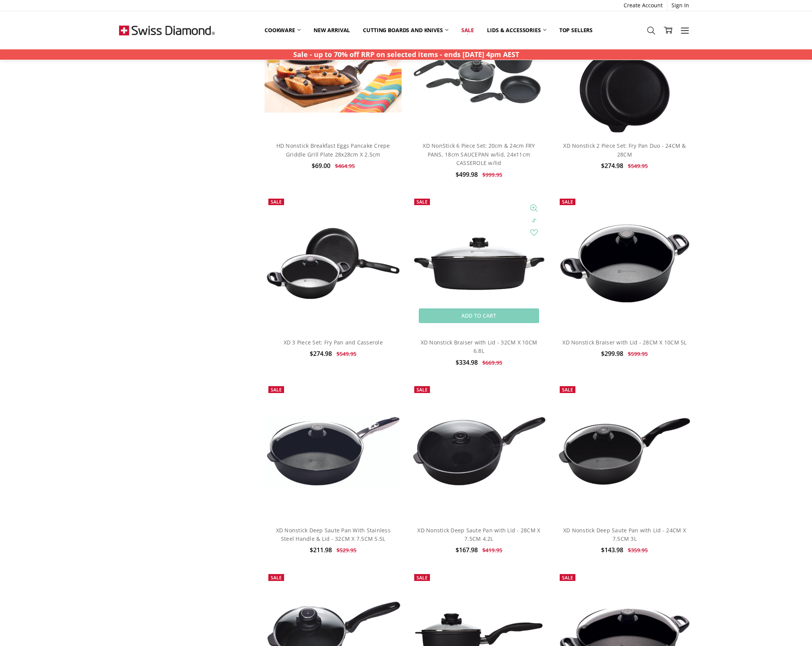 Image resolution: width=812 pixels, height=646 pixels. Describe the element at coordinates (625, 264) in the screenshot. I see `img: XD Nonstick Braiser with Lid - 28CM X 10CM 5L` at that location.